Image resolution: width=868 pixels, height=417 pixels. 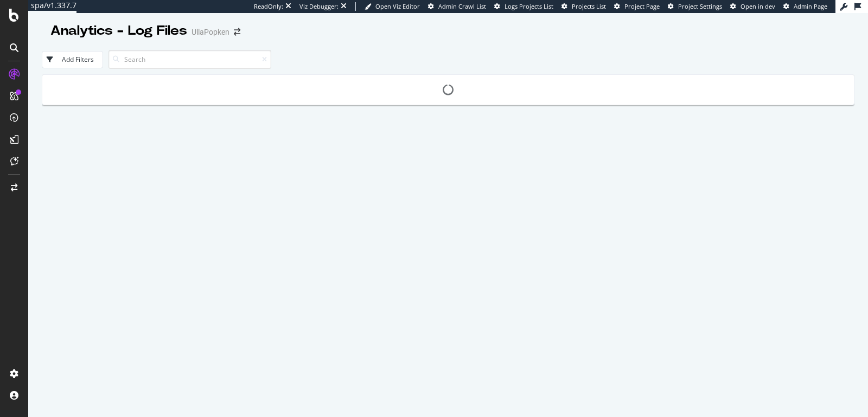 What do you see at coordinates (319, 7) in the screenshot?
I see `div: Viz Debugger:` at bounding box center [319, 7].